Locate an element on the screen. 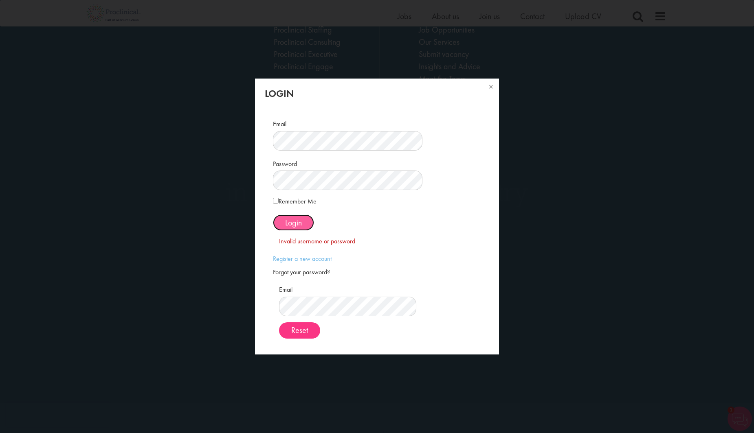  span: Reset is located at coordinates (299, 330).